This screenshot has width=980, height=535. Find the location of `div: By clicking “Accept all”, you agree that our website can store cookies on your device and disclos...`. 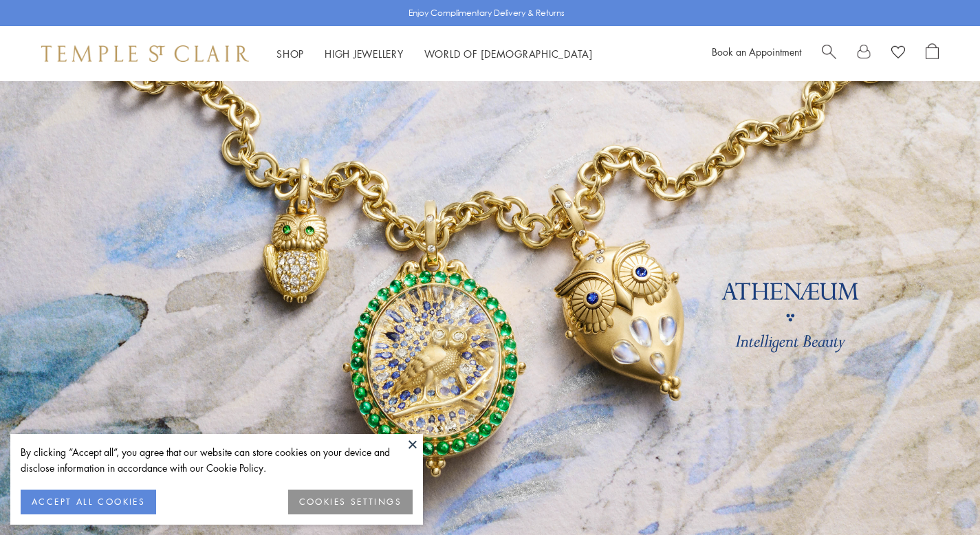

div: By clicking “Accept all”, you agree that our website can store cookies on your device and disclos... is located at coordinates (217, 460).